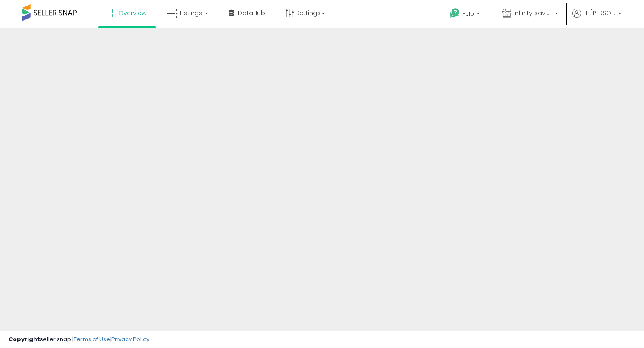 The height and width of the screenshot is (348, 644). I want to click on span: infinity savings, so click(533, 13).